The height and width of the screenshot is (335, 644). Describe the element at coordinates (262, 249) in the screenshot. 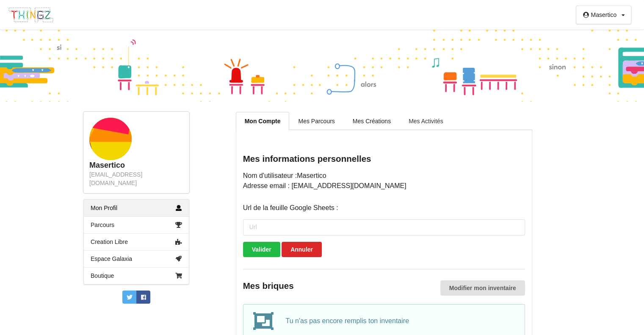

I see `button: Valider` at that location.